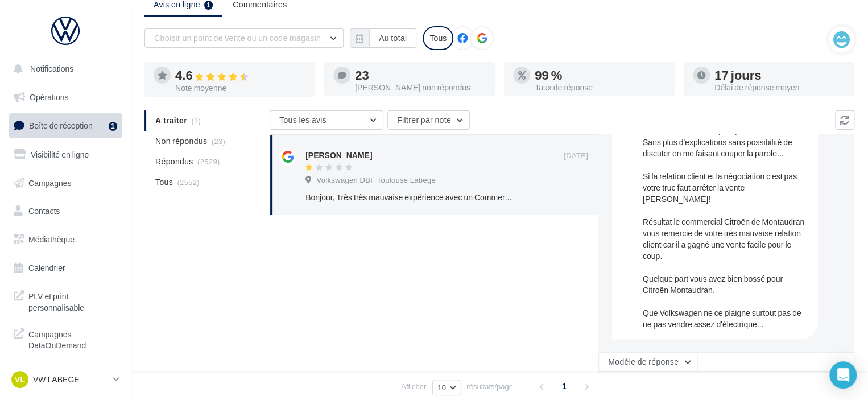  What do you see at coordinates (490, 386) in the screenshot?
I see `span: résultats/page` at bounding box center [490, 386].